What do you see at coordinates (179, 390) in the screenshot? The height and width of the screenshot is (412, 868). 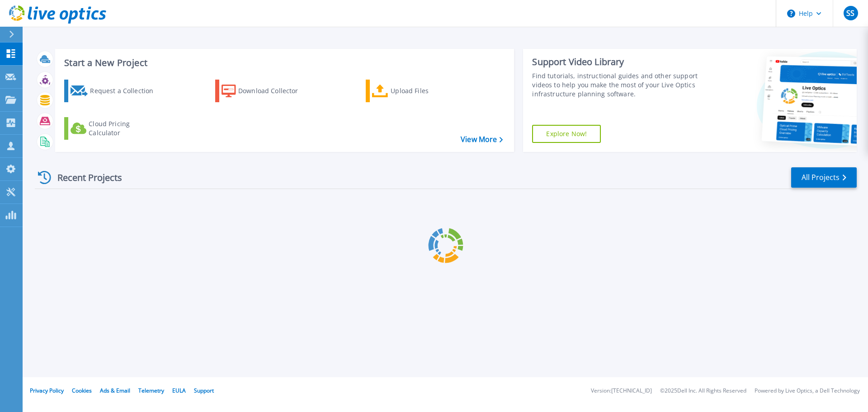 I see `a: EULA` at bounding box center [179, 390].